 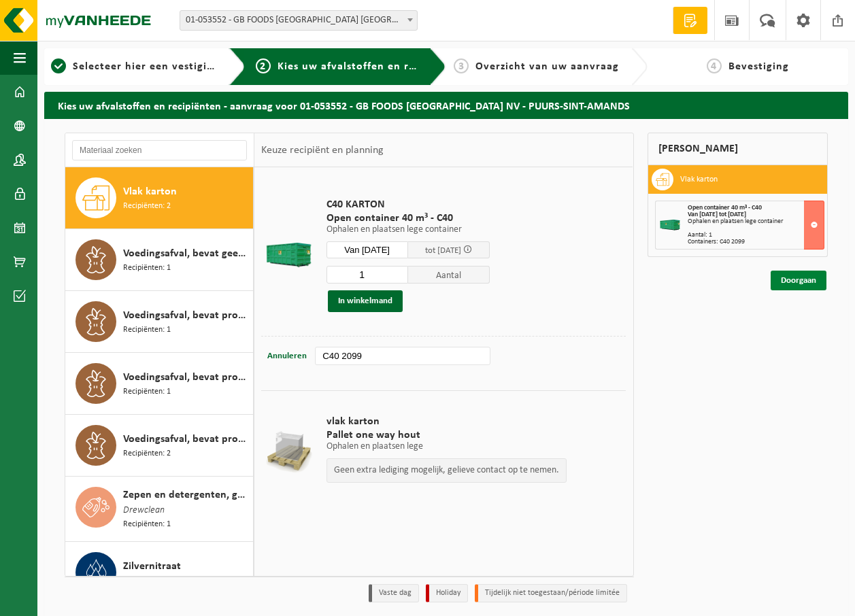 What do you see at coordinates (187, 254) in the screenshot?
I see `span: Voedingsafval, bevat geen producten van dierlijke oorsprong, gemengde verpakking (exclusief glas)` at bounding box center [187, 254].